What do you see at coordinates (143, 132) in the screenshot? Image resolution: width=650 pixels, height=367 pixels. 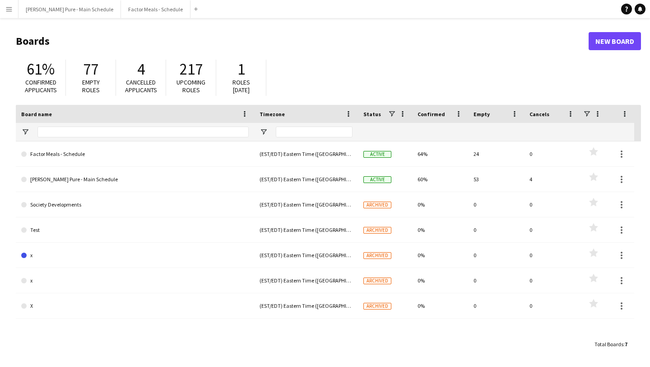 I see `input: Board name Filter Input` at bounding box center [143, 132].